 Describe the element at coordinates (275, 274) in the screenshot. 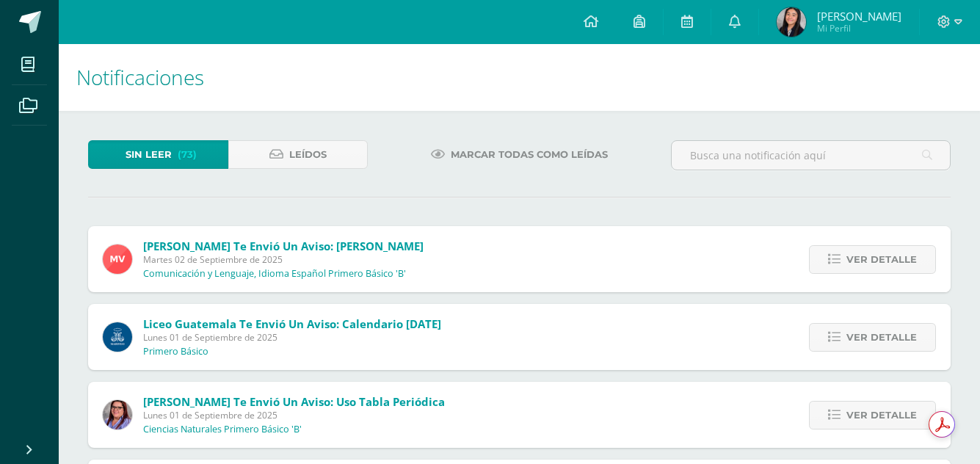

I see `p: Comunicación y Lenguaje, Idioma Español Primero Básico 'B'` at that location.